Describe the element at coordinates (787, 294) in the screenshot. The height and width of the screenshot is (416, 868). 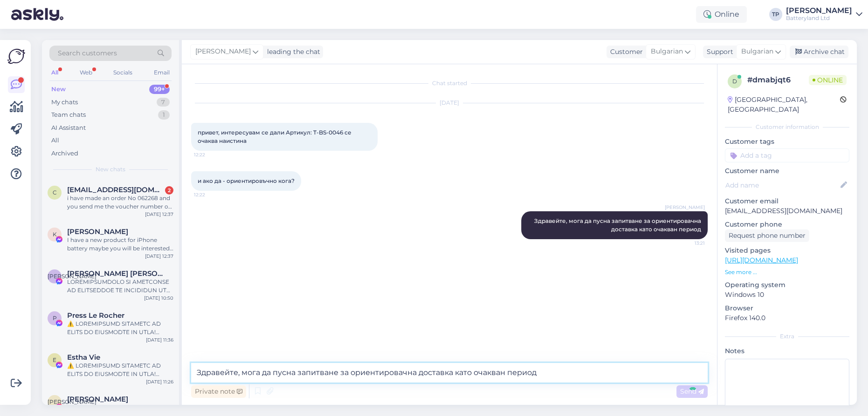
I see `p: Windows 10` at that location.